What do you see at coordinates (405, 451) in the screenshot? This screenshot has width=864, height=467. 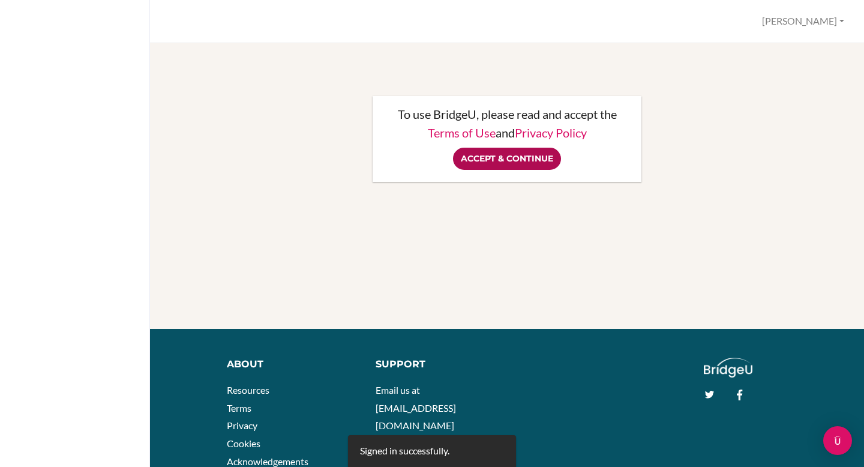 I see `div: Signed in successfully.` at bounding box center [405, 451].